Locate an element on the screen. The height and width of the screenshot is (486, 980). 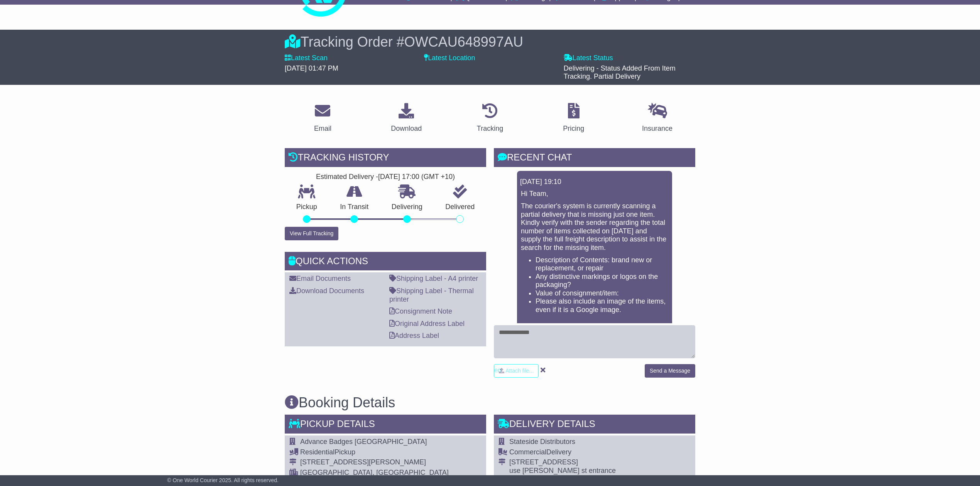
a: Shipping Label - Thermal printer is located at coordinates (431, 295).